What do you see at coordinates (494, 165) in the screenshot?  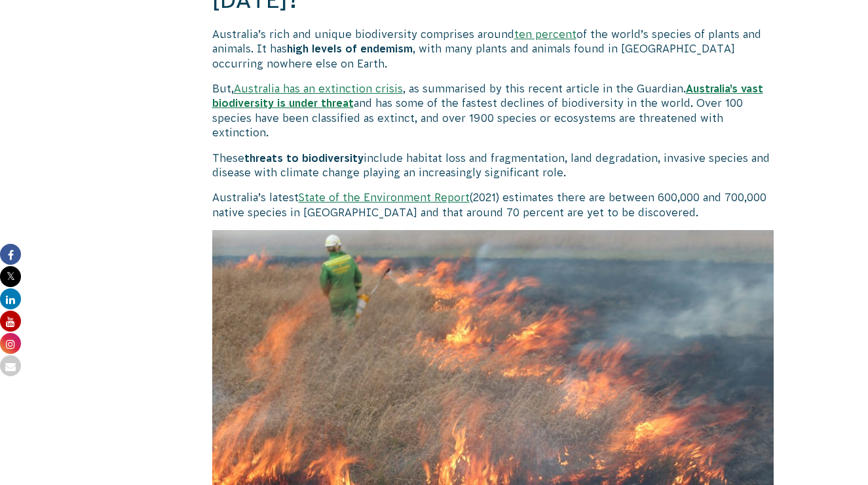 I see `p: These include habitat loss and fragmentation, land degradation, invasive species and disease with...` at bounding box center [494, 165].